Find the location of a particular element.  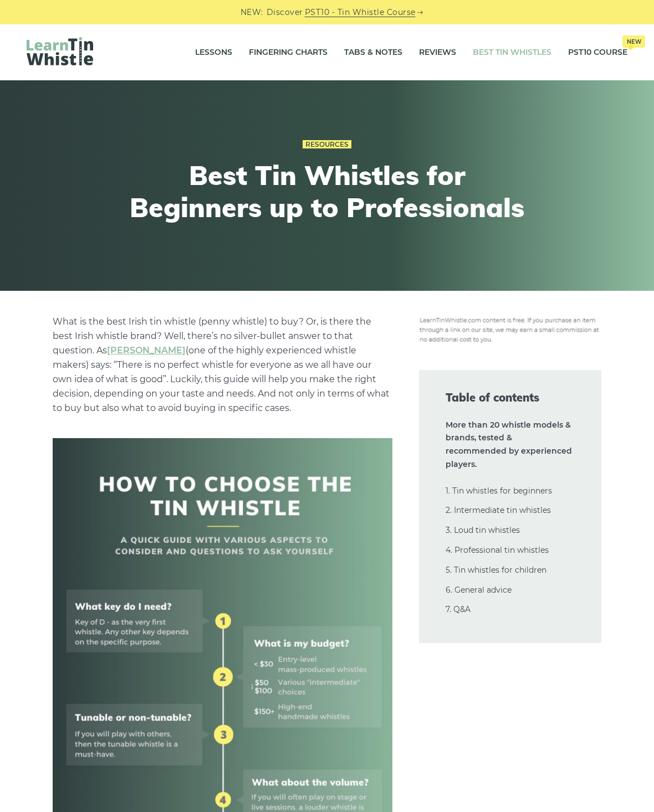

a: 1. Tin whistles for beginners is located at coordinates (499, 491).